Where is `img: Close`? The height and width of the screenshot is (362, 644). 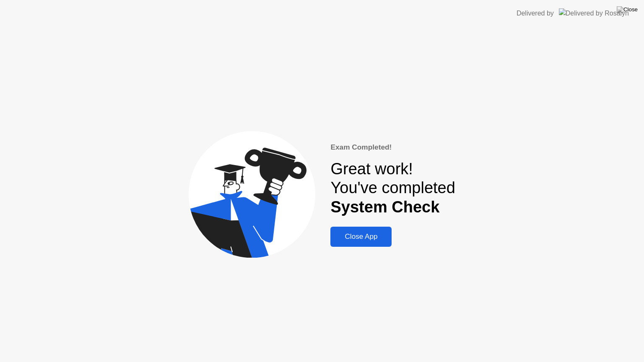
img: Close is located at coordinates (628, 10).